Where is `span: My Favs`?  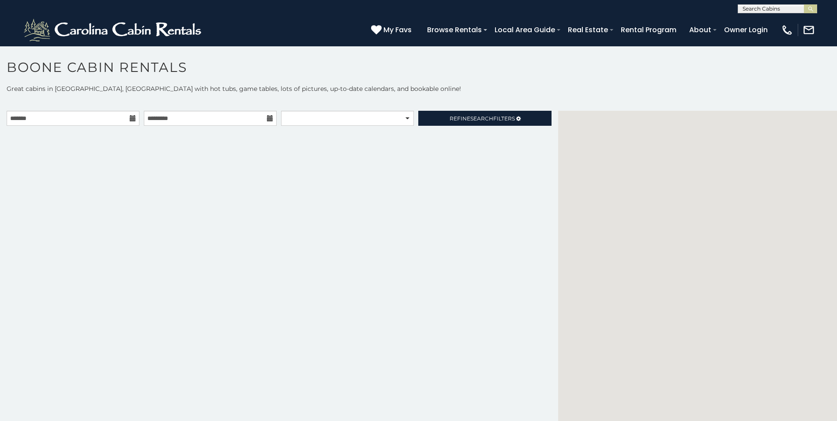
span: My Favs is located at coordinates (398, 30).